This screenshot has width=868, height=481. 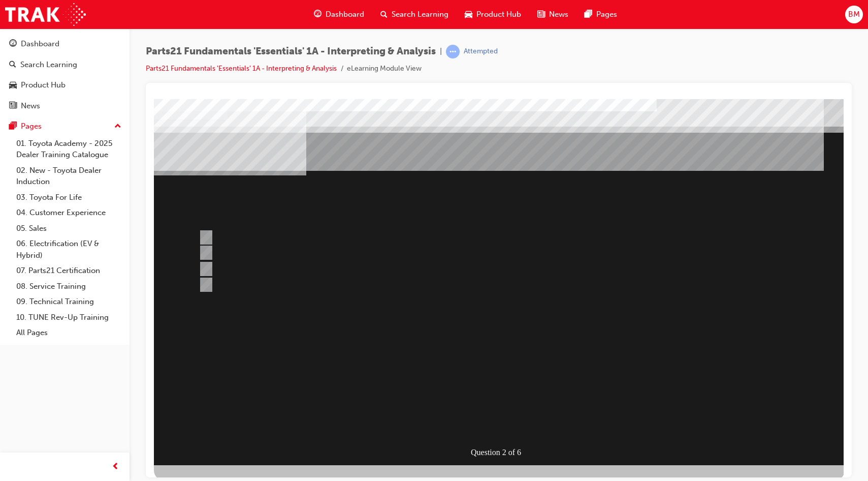 What do you see at coordinates (69, 197) in the screenshot?
I see `a: 03. Toyota For Life` at bounding box center [69, 197].